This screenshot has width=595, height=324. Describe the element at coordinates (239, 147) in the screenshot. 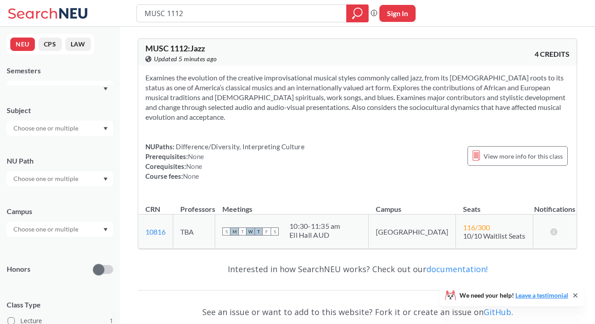

I see `span: Difference/Diversity, Interpreting Culture` at that location.